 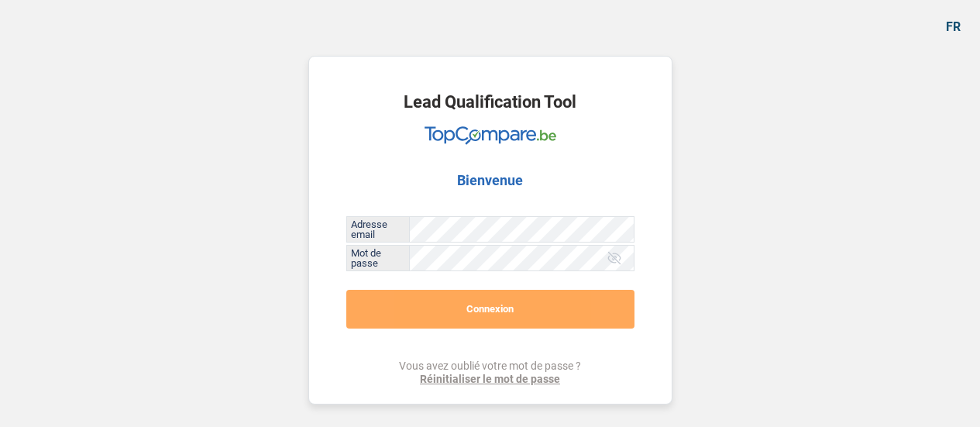 What do you see at coordinates (490, 373) in the screenshot?
I see `div: Vous avez oublié votre mot de passe ?` at bounding box center [490, 373].